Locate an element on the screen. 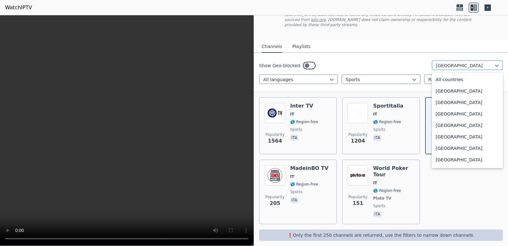 The height and width of the screenshot is (246, 508). h6: Sportitalia is located at coordinates (388, 106).